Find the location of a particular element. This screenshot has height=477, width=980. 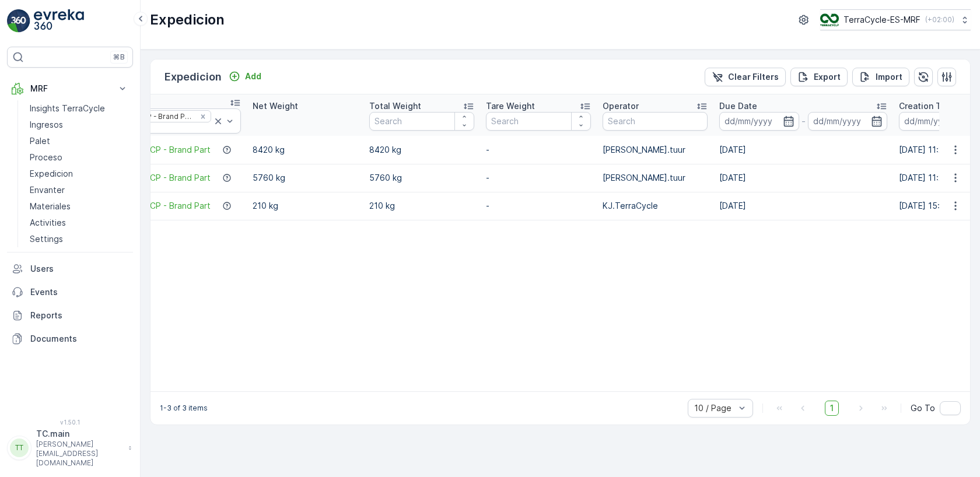

button: Add is located at coordinates (245, 77).